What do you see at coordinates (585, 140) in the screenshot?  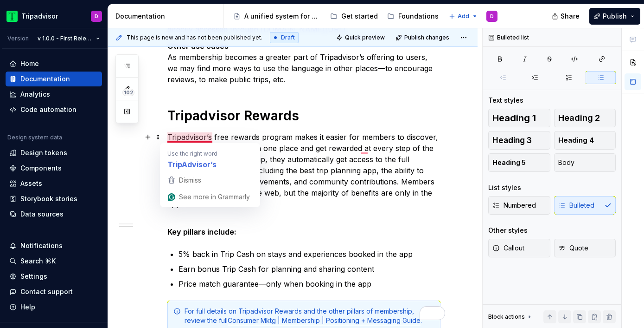 I see `button: Heading 4` at bounding box center [585, 140].